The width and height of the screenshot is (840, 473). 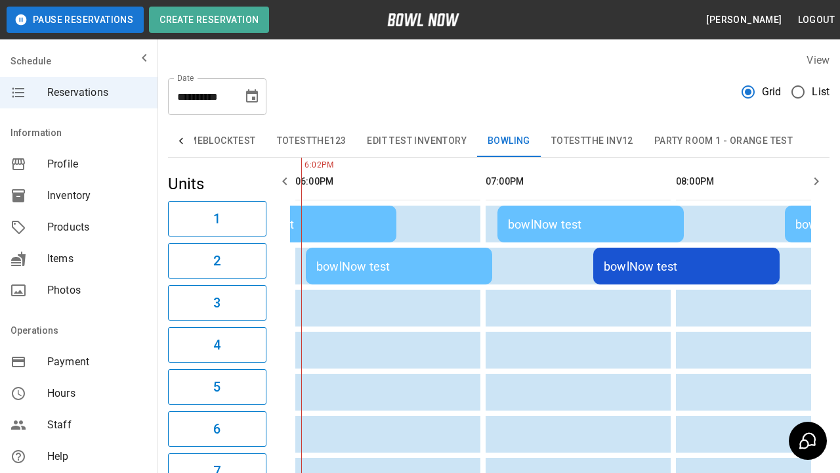 What do you see at coordinates (817, 20) in the screenshot?
I see `button: Logout` at bounding box center [817, 20].